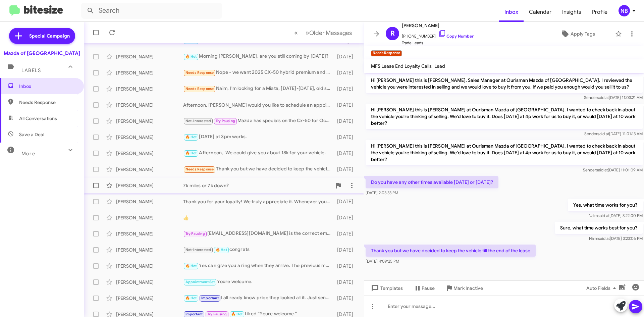 This screenshot has height=317, width=644. I want to click on span: Inbox, so click(511, 12).